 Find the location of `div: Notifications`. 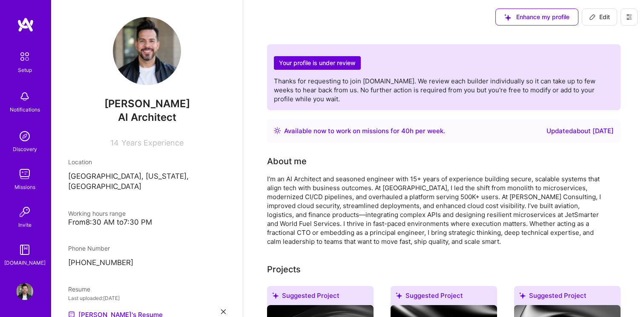

div: Notifications is located at coordinates (25, 109).